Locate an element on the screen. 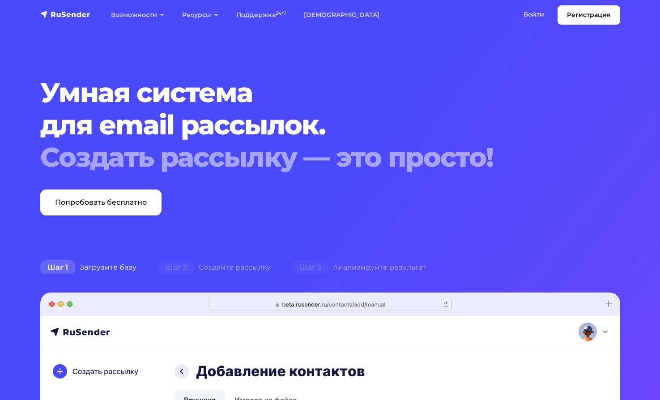 The width and height of the screenshot is (660, 400). div: Создайте рассылку is located at coordinates (214, 267).